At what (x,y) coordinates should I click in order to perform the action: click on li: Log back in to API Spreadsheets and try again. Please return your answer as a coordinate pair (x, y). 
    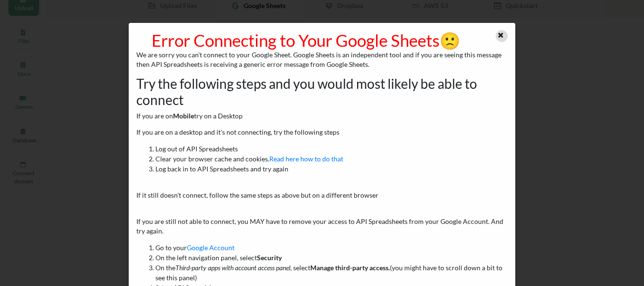
    Looking at the image, I should click on (331, 169).